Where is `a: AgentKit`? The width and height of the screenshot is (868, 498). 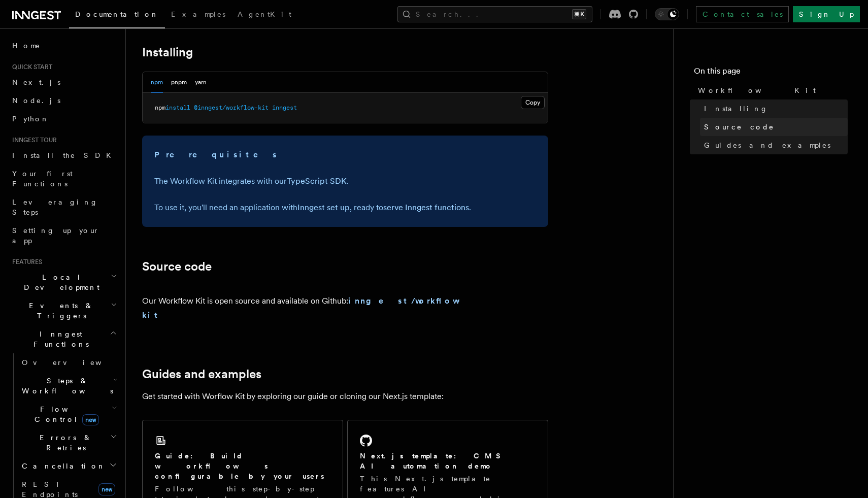 a: AgentKit is located at coordinates (265, 16).